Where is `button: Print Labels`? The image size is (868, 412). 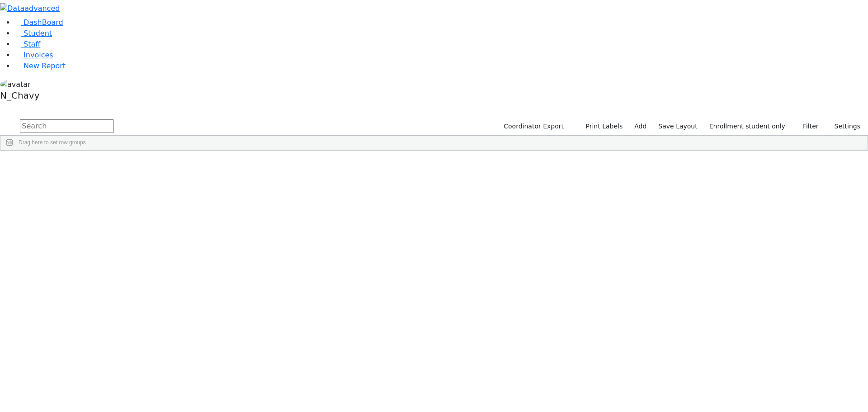
button: Print Labels is located at coordinates (601, 126).